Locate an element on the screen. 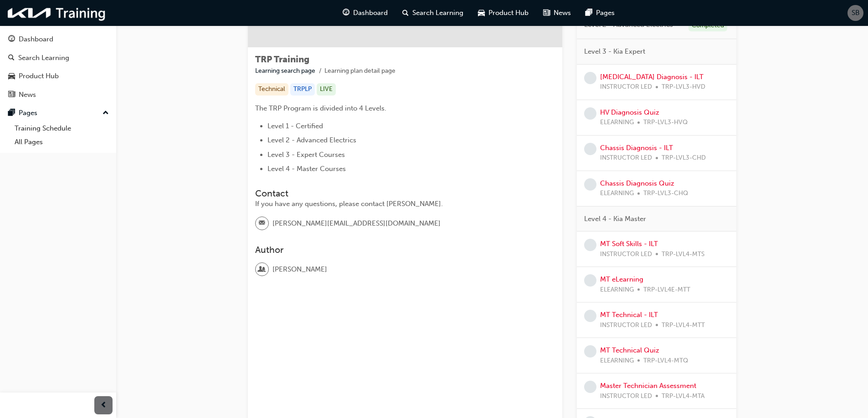 This screenshot has width=868, height=418. div: LIVE is located at coordinates (326, 89).